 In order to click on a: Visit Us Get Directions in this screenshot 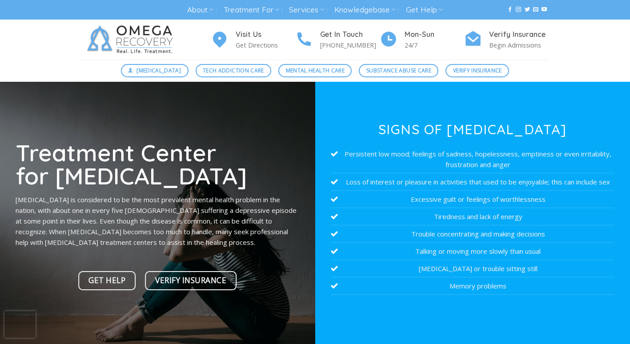, I will do `click(253, 40)`.